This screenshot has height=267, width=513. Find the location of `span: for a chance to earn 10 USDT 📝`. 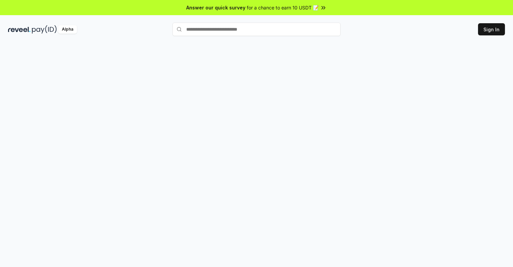

span: for a chance to earn 10 USDT 📝 is located at coordinates (283, 7).